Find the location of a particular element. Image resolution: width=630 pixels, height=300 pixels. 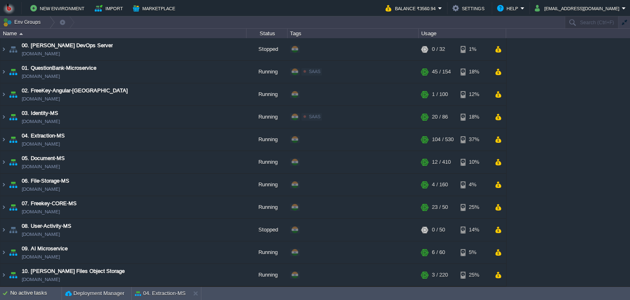

a: 09. AI Microservice is located at coordinates (45, 249).